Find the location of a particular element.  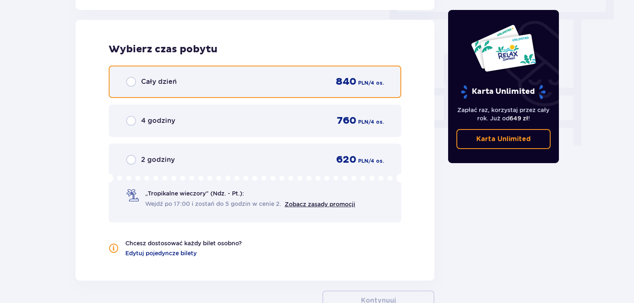

a: Edytuj pojedyncze bilety is located at coordinates (161, 253).